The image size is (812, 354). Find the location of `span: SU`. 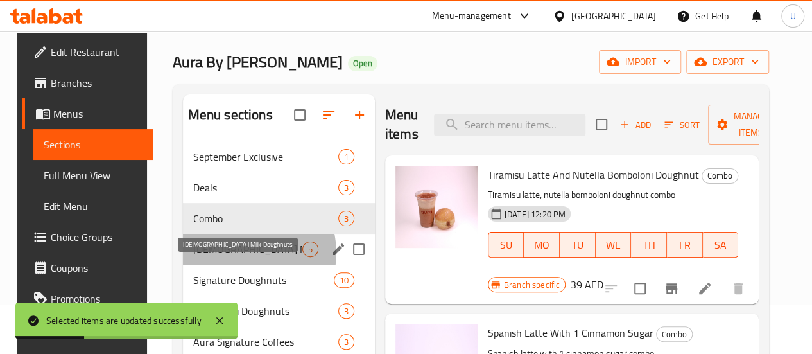

span: SU is located at coordinates (506, 245).